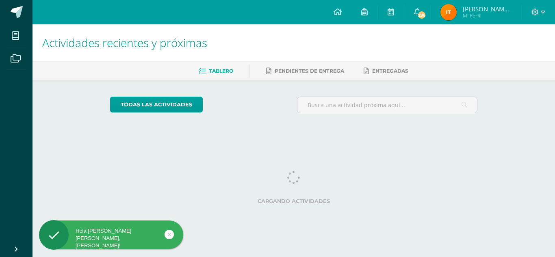  I want to click on span: 296, so click(422, 15).